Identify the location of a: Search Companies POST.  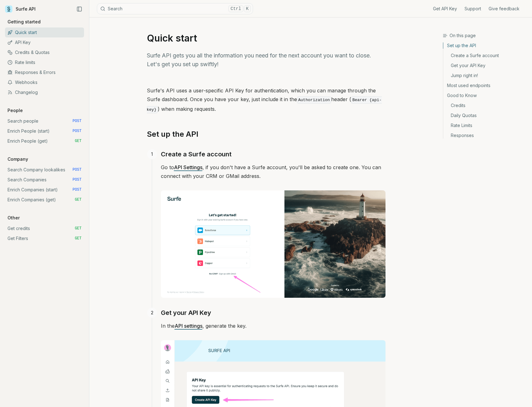
(45, 179).